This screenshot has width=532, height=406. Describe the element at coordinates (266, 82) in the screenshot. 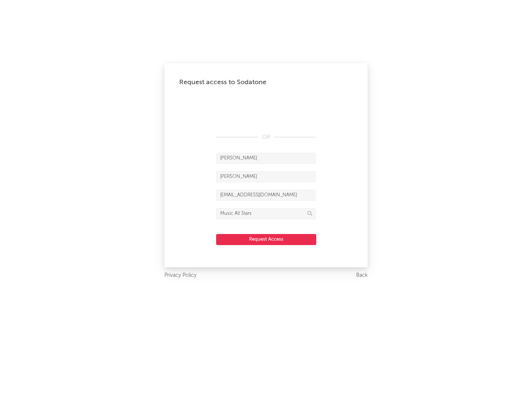

I see `div: Request access to Sodatone` at that location.